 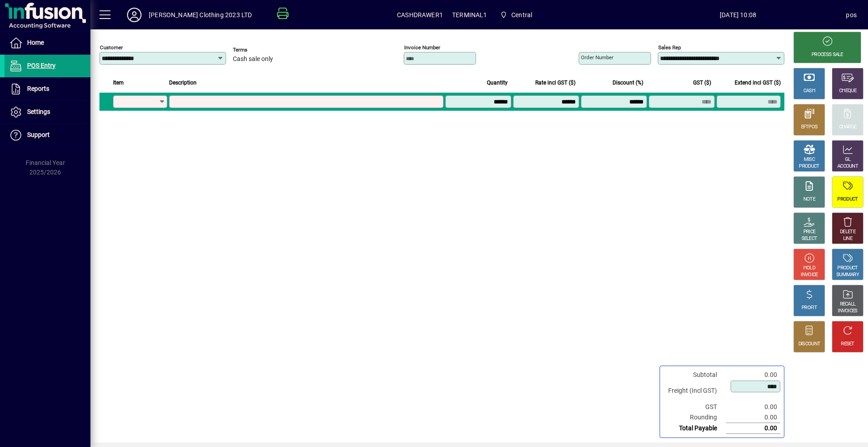 What do you see at coordinates (809, 307) in the screenshot?
I see `div: PROFIT` at bounding box center [809, 307].